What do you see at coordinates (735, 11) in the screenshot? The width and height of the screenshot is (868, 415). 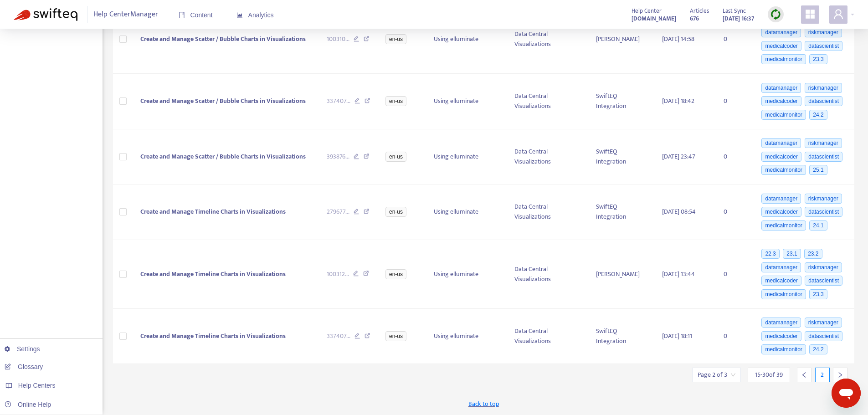 I see `span: Last Sync` at bounding box center [735, 11].